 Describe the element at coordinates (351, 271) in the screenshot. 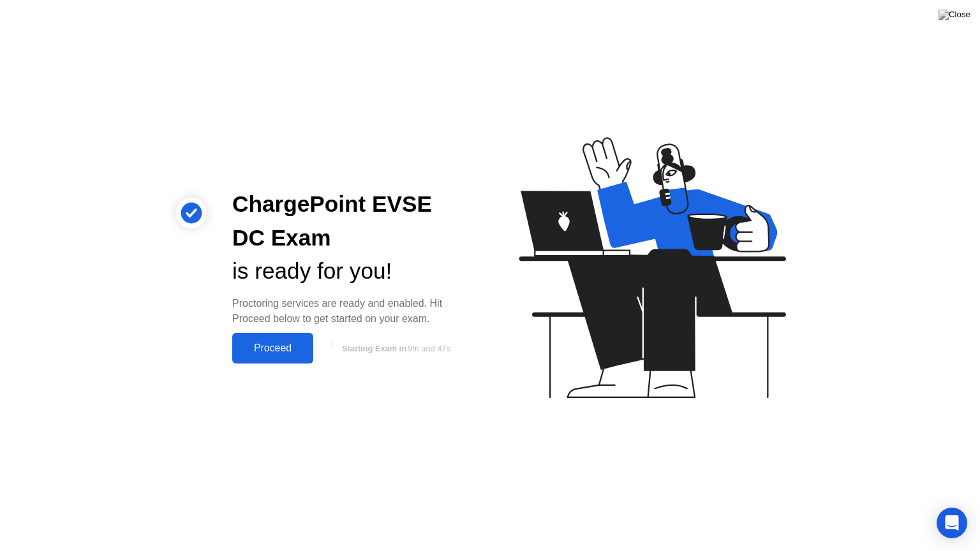

I see `div: is ready for you!` at that location.